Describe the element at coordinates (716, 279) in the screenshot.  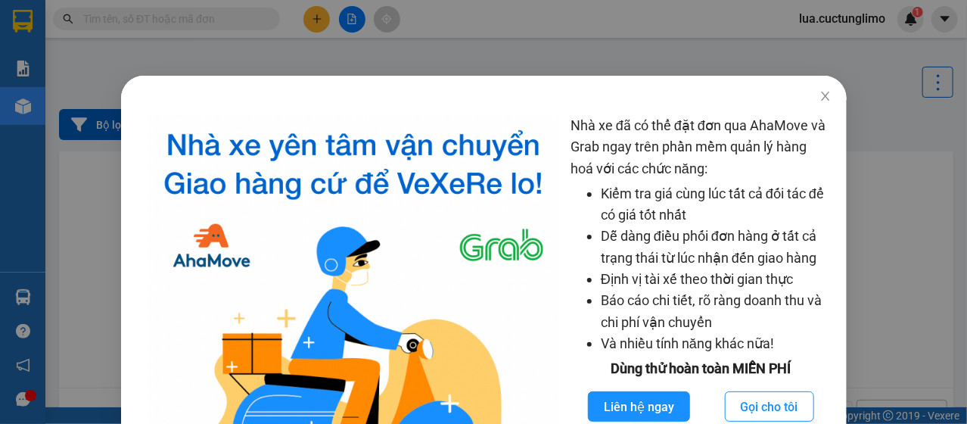
I see `li: Định vị tài xế theo thời gian thực` at that location.